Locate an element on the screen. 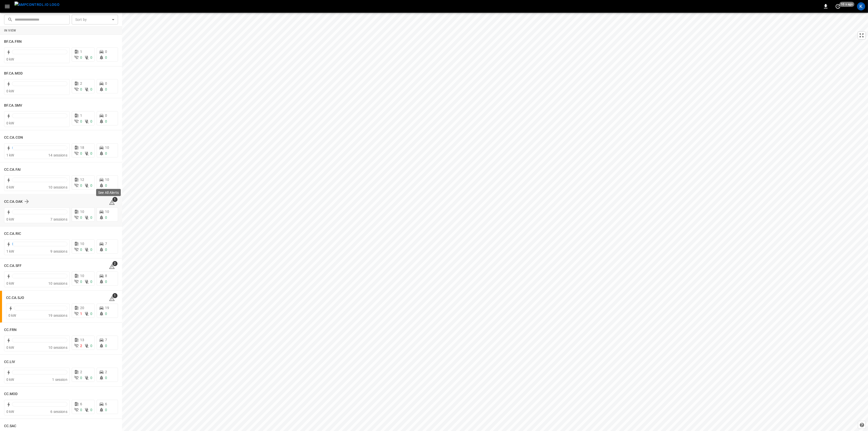 Image resolution: width=868 pixels, height=431 pixels. span: 20 is located at coordinates (82, 308).